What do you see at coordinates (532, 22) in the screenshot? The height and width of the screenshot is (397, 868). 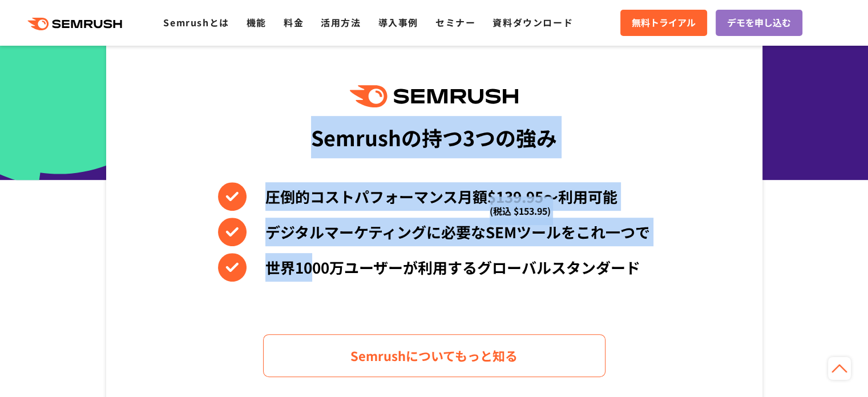 I see `a: 資料ダウンロード` at bounding box center [532, 22].